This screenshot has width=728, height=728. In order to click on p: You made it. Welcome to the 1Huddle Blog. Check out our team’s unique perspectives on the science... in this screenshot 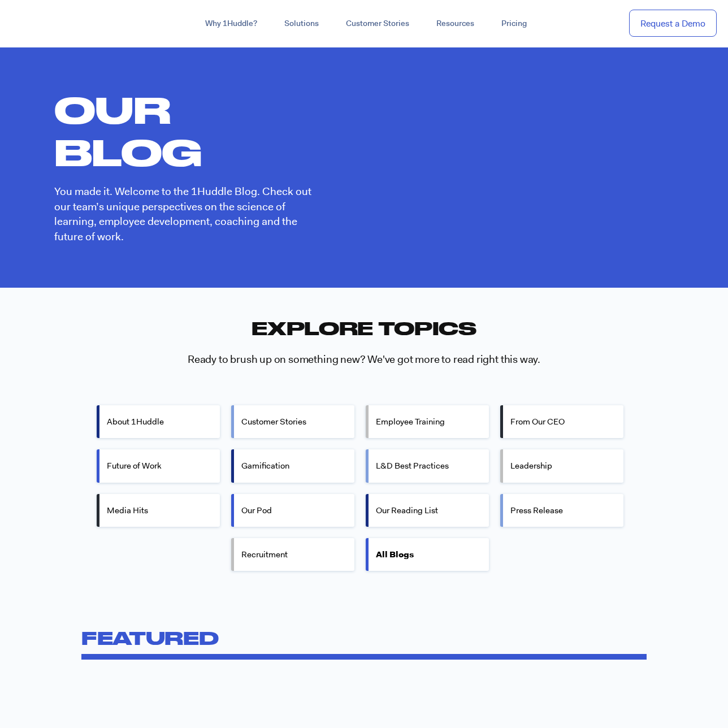, I will do `click(191, 214)`.